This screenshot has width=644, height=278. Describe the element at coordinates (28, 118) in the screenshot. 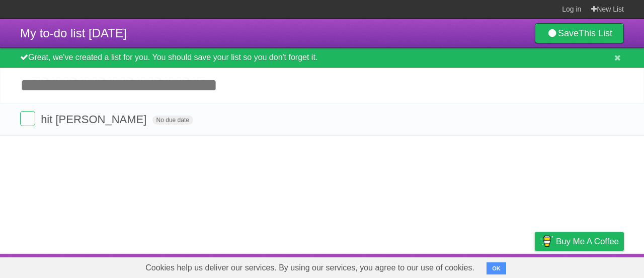

I see `label: Done` at that location.